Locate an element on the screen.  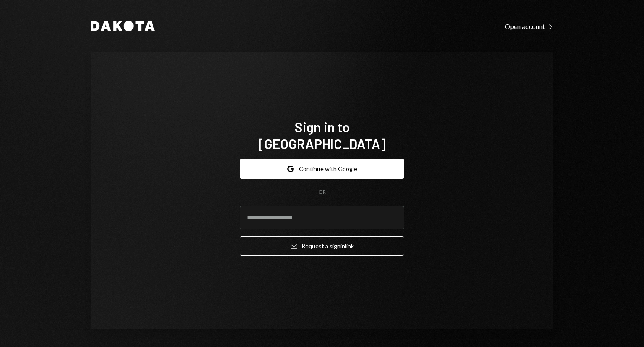
div: OR is located at coordinates (322, 192).